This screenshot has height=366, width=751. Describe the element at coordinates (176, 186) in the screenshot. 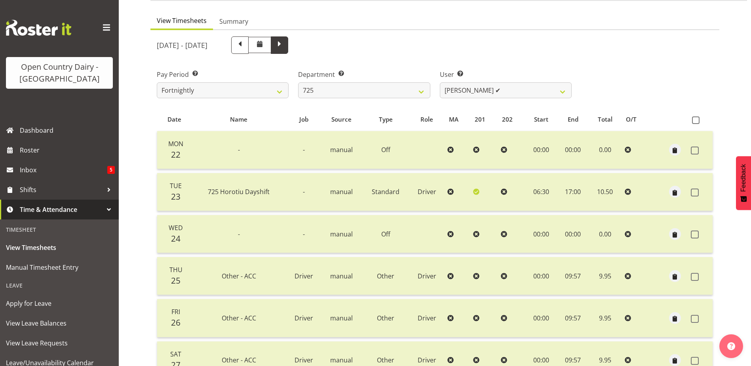

I see `span: Tue` at that location.